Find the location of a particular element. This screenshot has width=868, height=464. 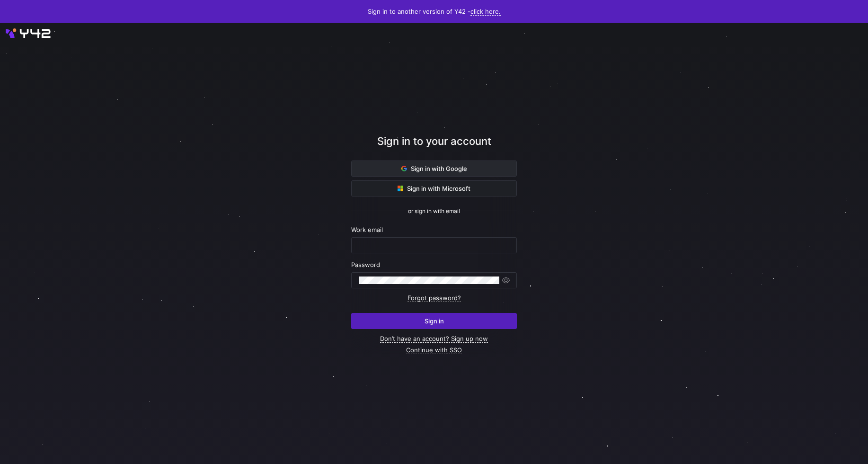

span: Sign in with Google is located at coordinates (434, 169).